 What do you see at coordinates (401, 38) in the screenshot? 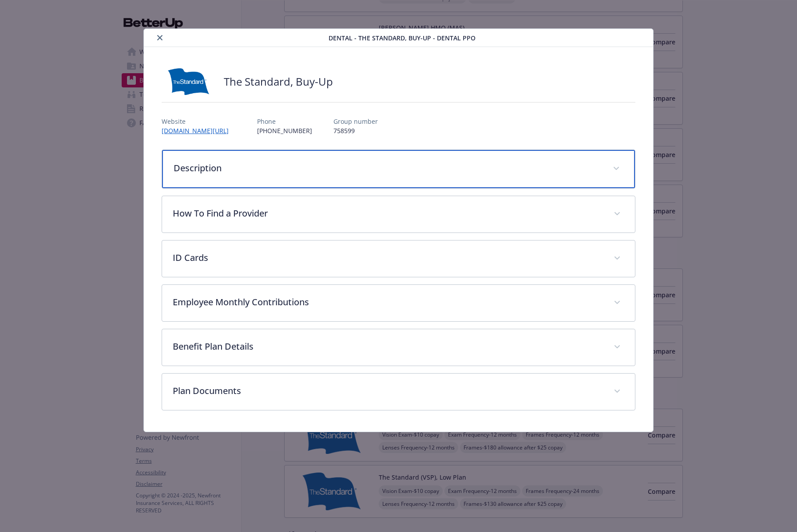
I see `span: Dental - The Standard, Buy-Up - Dental PPO` at bounding box center [401, 38].